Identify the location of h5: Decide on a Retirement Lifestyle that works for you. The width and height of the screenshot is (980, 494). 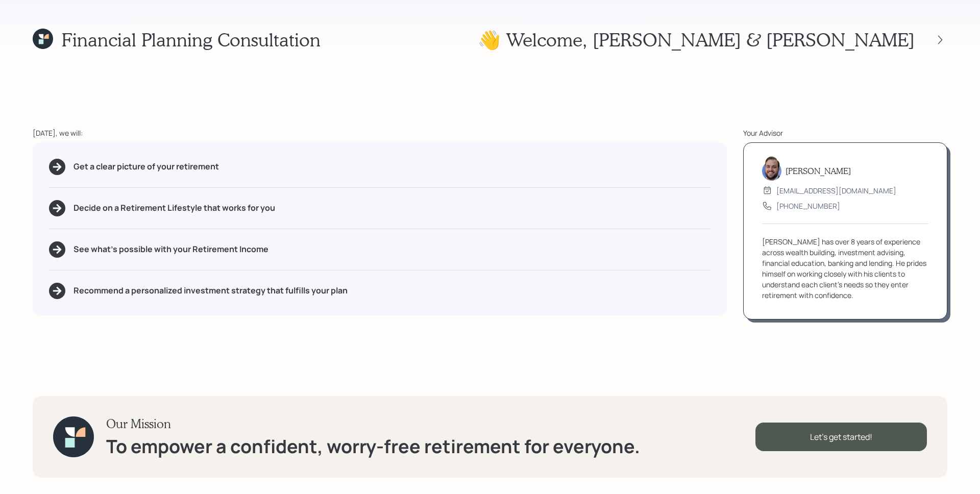
(174, 207).